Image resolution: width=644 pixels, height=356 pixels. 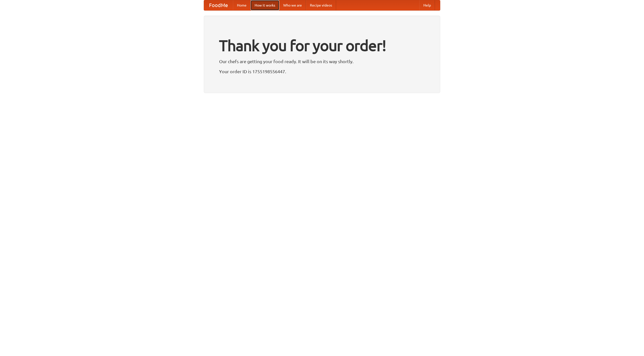 What do you see at coordinates (321, 6) in the screenshot?
I see `a: Recipe videos` at bounding box center [321, 6].